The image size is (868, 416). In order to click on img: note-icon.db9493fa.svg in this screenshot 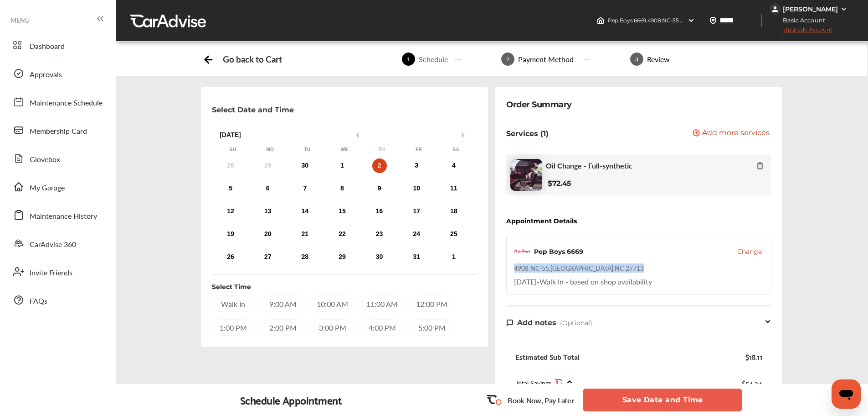, I will do `click(510, 323)`.